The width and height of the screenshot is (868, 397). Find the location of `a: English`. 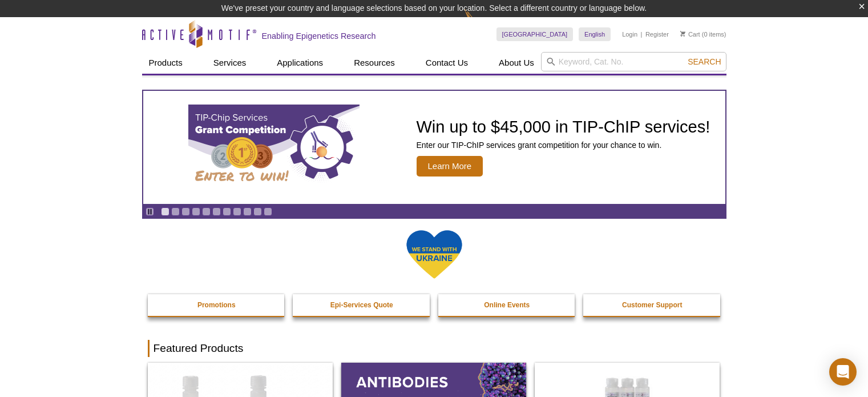

a: English is located at coordinates (594, 34).